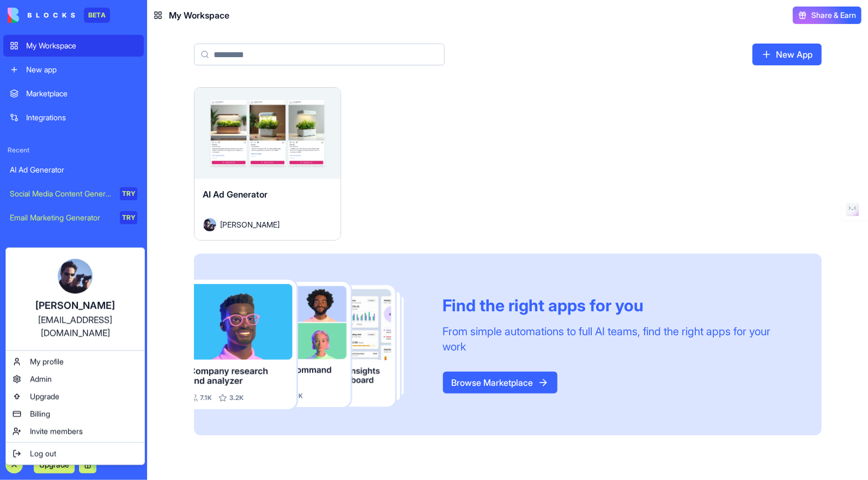 The height and width of the screenshot is (480, 868). I want to click on span: Invite members, so click(56, 432).